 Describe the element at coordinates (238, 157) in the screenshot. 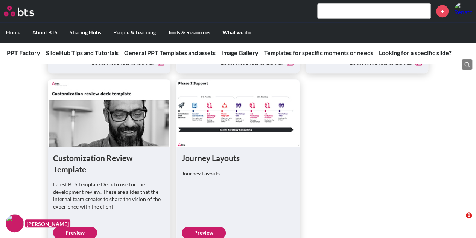

I see `h1: Journey Layouts` at that location.